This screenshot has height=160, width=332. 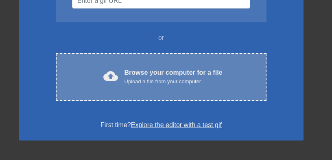 What do you see at coordinates (173, 77) in the screenshot?
I see `div: Browse your computer for a file` at bounding box center [173, 77].